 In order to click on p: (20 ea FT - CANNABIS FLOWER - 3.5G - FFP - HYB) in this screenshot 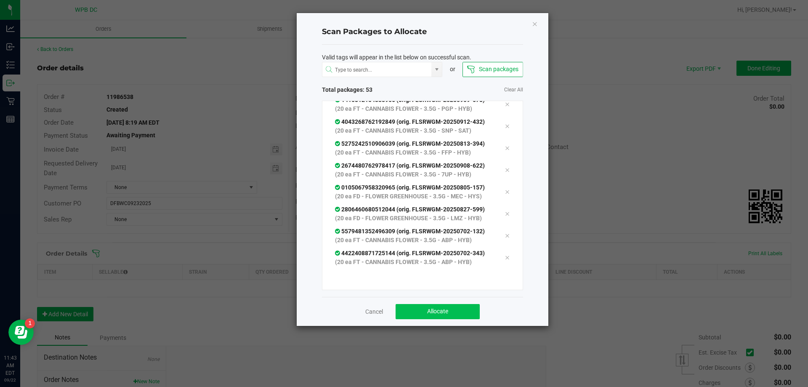, I will do `click(414, 152)`.